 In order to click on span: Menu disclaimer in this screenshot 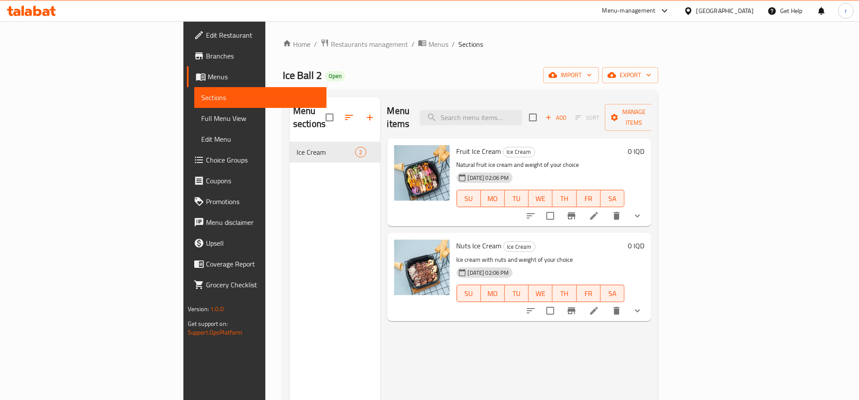, I will do `click(263, 222)`.